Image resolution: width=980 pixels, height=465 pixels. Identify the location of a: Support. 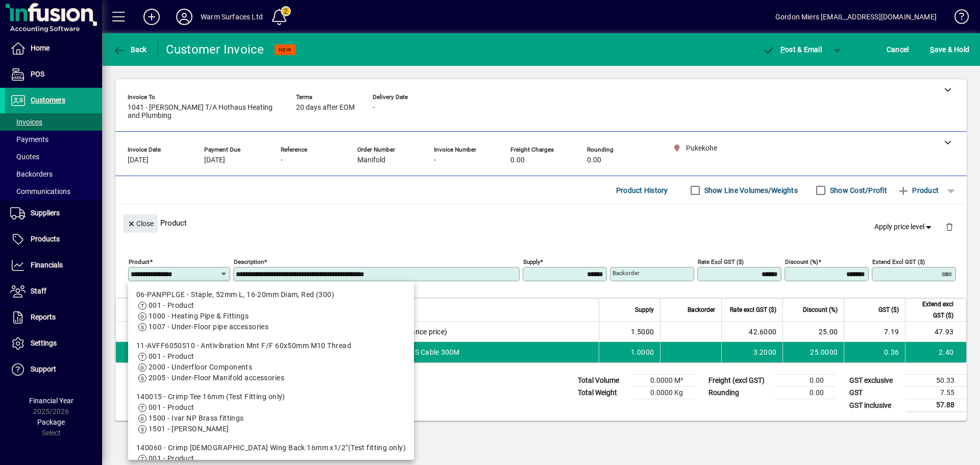
(54, 369).